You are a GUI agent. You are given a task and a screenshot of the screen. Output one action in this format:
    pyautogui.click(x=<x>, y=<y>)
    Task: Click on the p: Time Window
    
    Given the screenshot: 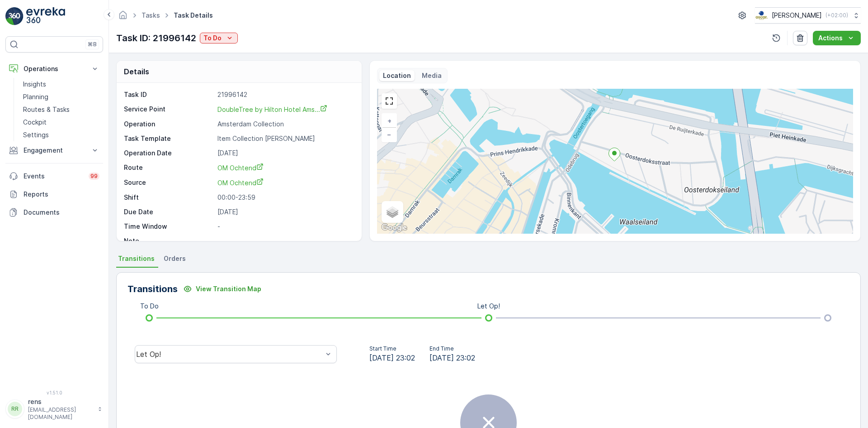 What is the action you would take?
    pyautogui.click(x=169, y=227)
    